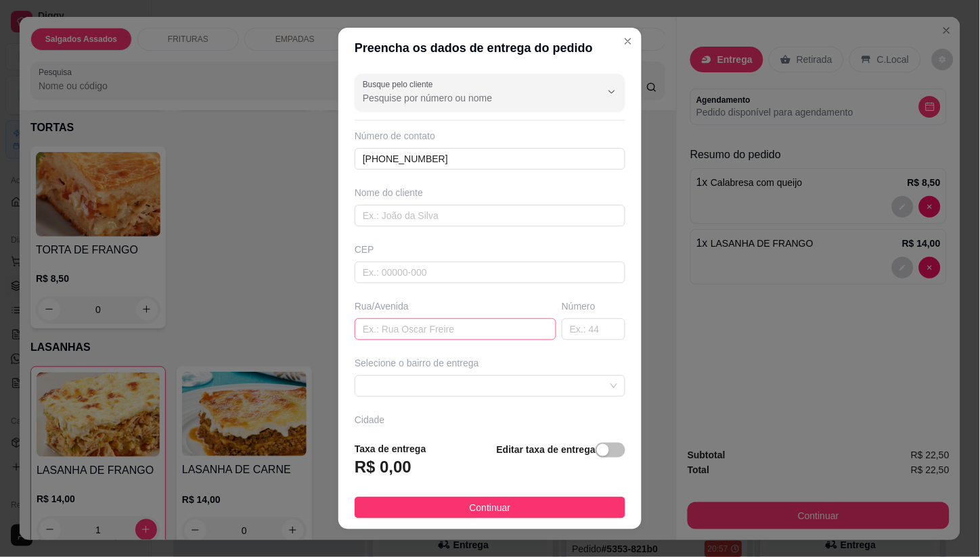 The height and width of the screenshot is (557, 980). What do you see at coordinates (471, 99) in the screenshot?
I see `input: Busque pelo cliente` at bounding box center [471, 99].